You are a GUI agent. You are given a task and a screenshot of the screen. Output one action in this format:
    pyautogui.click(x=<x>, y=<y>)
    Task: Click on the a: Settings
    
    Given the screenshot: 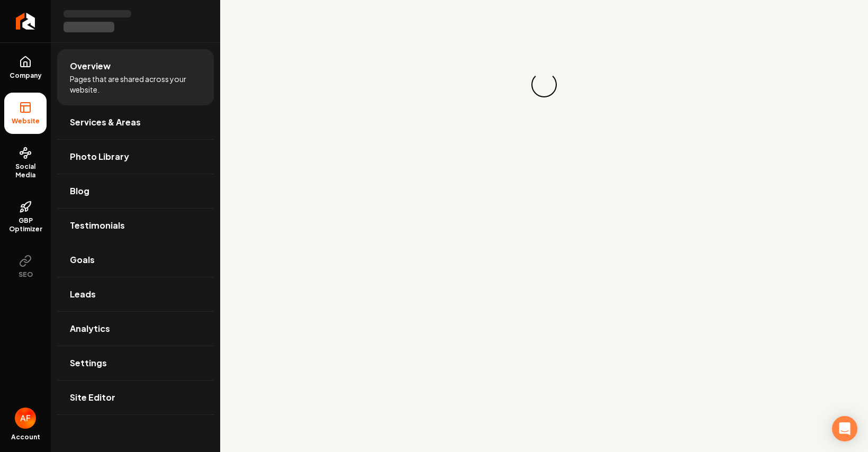 What is the action you would take?
    pyautogui.click(x=135, y=364)
    